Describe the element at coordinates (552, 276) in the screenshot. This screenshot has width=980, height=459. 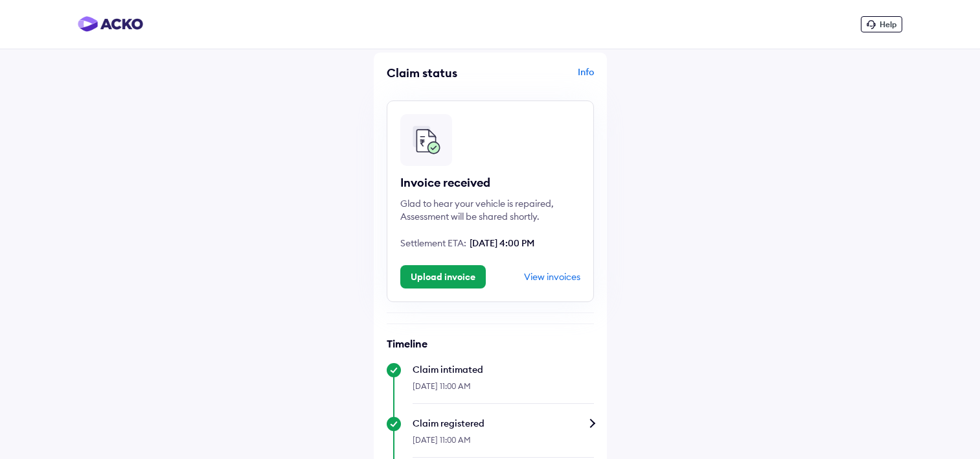
I see `div: View invoices` at that location.